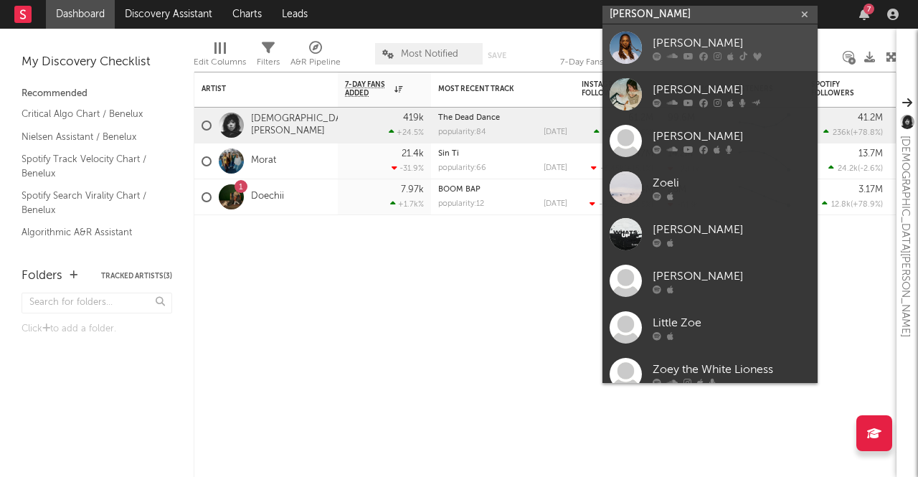 This screenshot has width=918, height=477. Describe the element at coordinates (412, 153) in the screenshot. I see `div: 21.4k` at that location.